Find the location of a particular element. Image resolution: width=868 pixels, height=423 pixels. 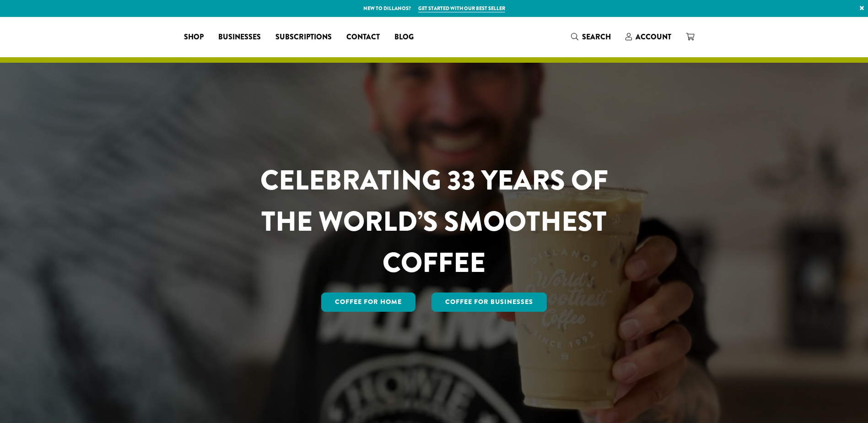

a: Shop is located at coordinates (194, 37).